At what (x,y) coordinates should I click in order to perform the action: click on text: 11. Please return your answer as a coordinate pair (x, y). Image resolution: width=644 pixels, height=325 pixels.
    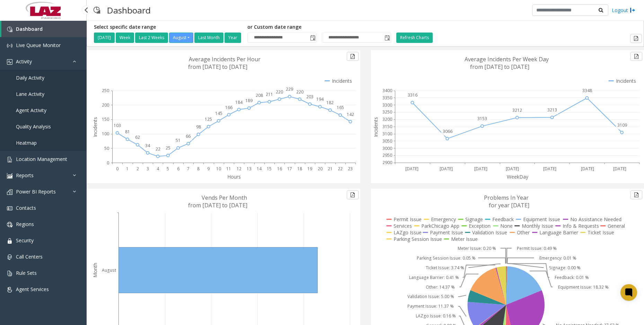
    Looking at the image, I should click on (229, 169).